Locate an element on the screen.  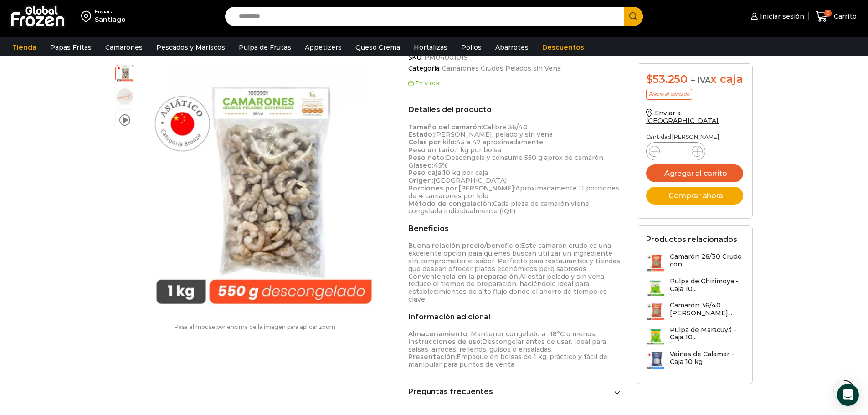
a: Hortalizas is located at coordinates (430, 48).